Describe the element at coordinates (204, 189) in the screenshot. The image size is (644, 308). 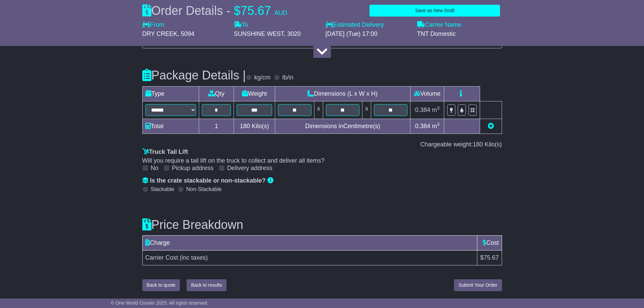
I see `label: Non-Stackable` at that location.